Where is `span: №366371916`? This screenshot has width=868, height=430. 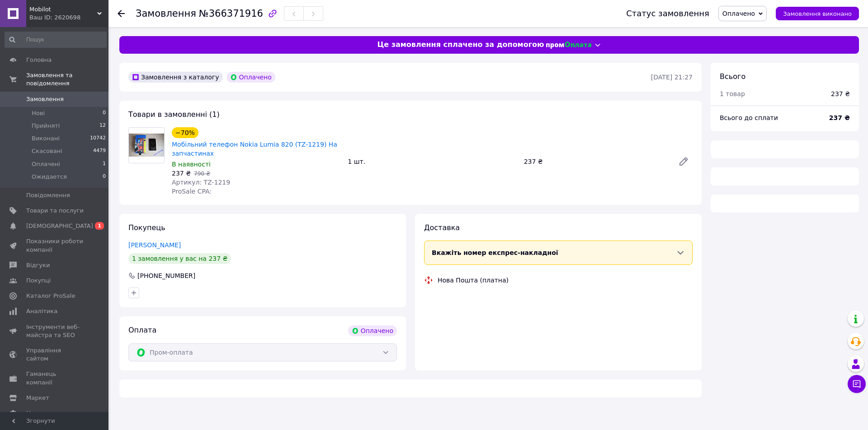
span: №366371916 is located at coordinates (231, 14).